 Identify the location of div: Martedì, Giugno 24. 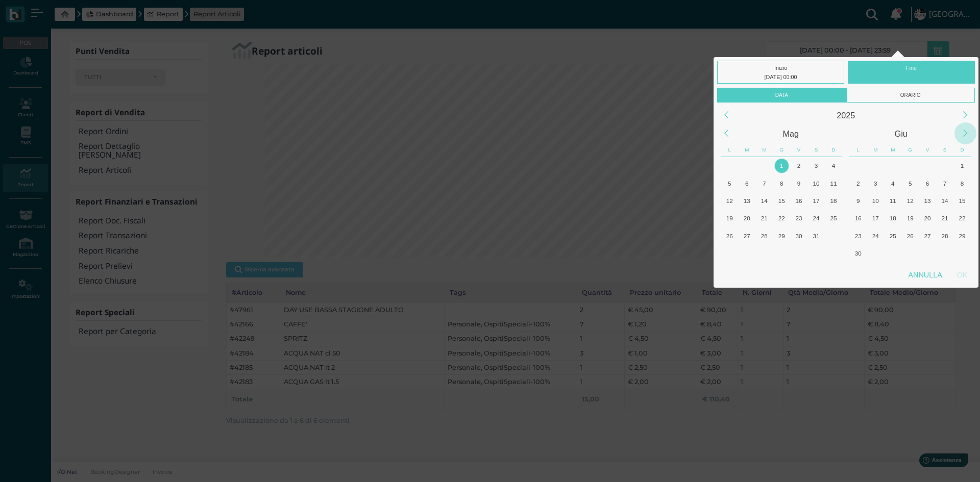
(875, 235).